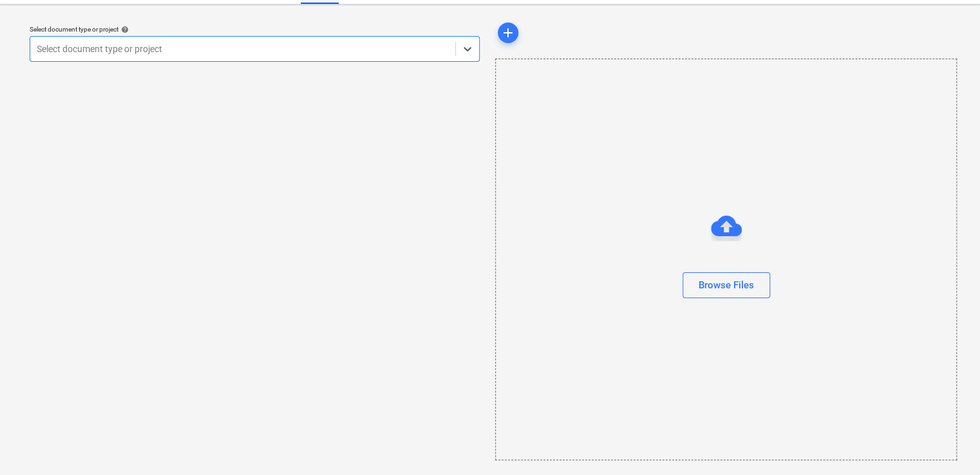  Describe the element at coordinates (124, 30) in the screenshot. I see `span: help` at that location.